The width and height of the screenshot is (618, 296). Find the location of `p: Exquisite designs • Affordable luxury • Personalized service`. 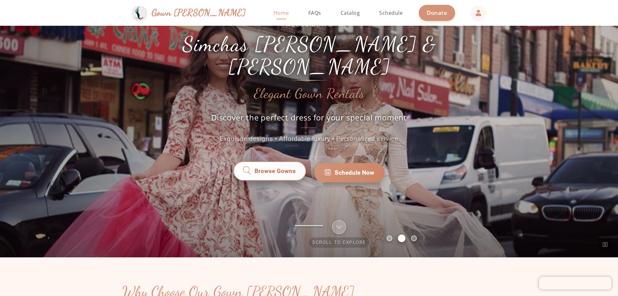

p: Exquisite designs • Affordable luxury • Personalized service is located at coordinates (309, 139).